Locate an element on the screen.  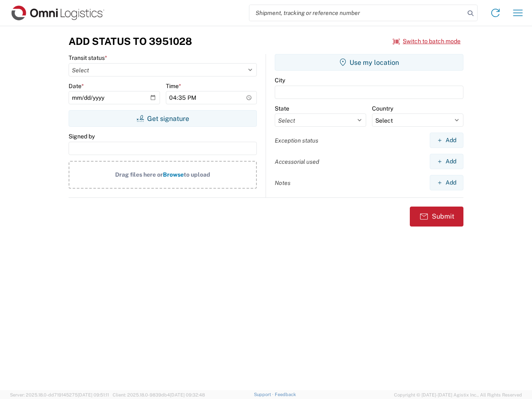
label: Exception status is located at coordinates (296, 140).